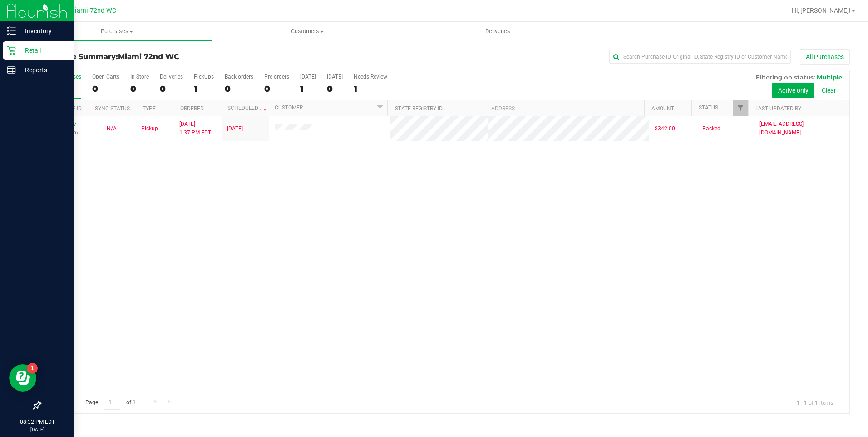  Describe the element at coordinates (793, 90) in the screenshot. I see `button: Active only` at that location.